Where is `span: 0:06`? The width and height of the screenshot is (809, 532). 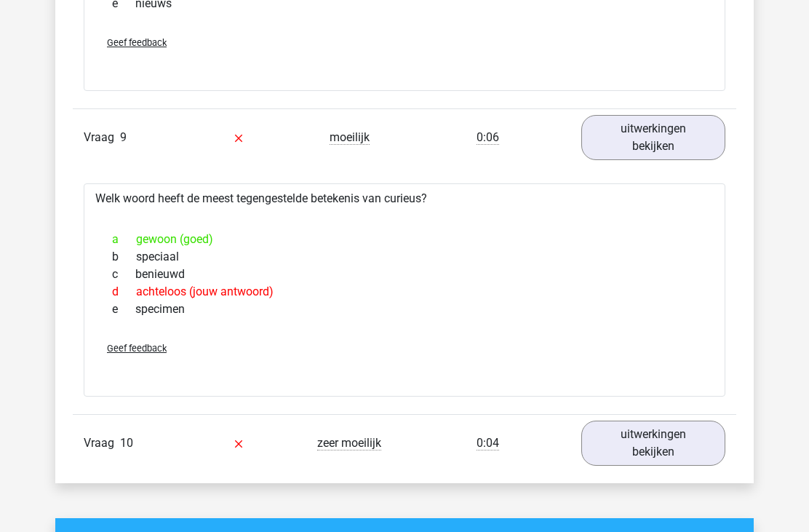
span: 0:06 is located at coordinates (487, 138).